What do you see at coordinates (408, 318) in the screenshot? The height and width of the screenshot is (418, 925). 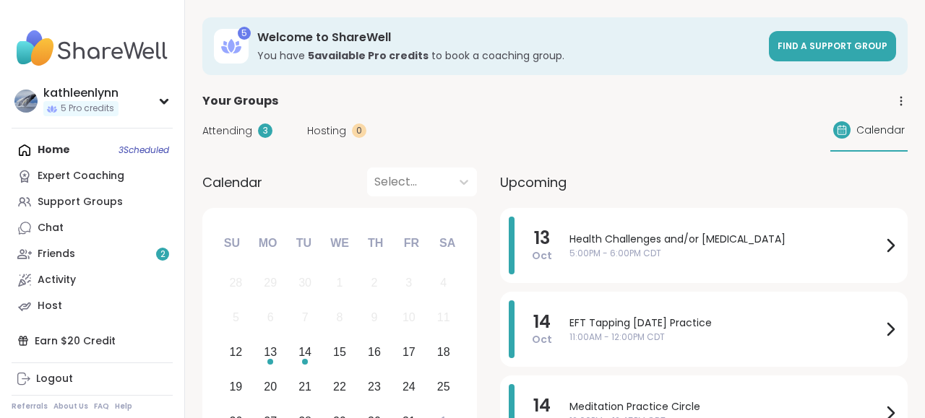 I see `div: Not available Friday, October 10th, 2025` at bounding box center [408, 318].